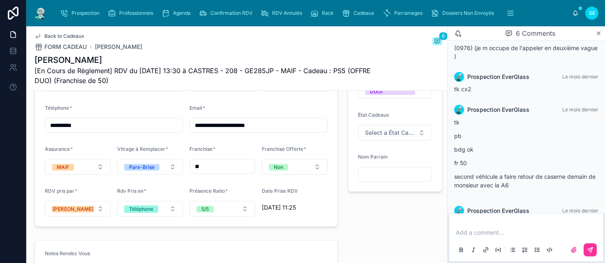  I want to click on a: RDV Annulés, so click(283, 13).